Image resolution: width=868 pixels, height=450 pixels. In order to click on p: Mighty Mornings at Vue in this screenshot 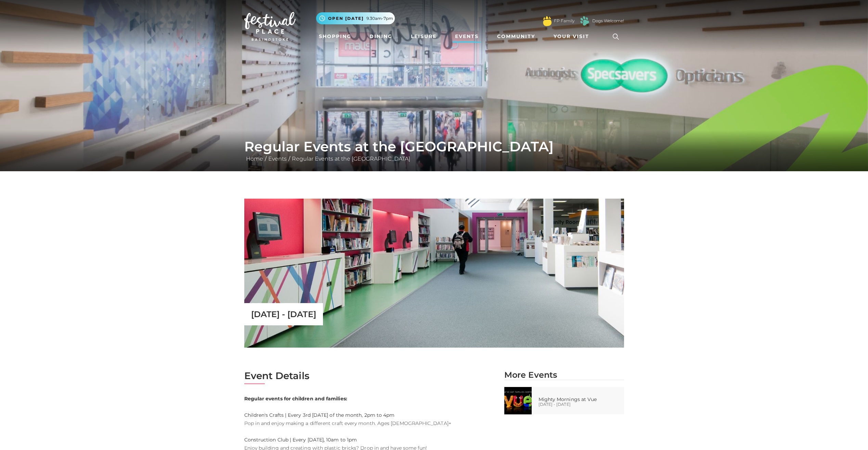, I will do `click(571, 399)`.